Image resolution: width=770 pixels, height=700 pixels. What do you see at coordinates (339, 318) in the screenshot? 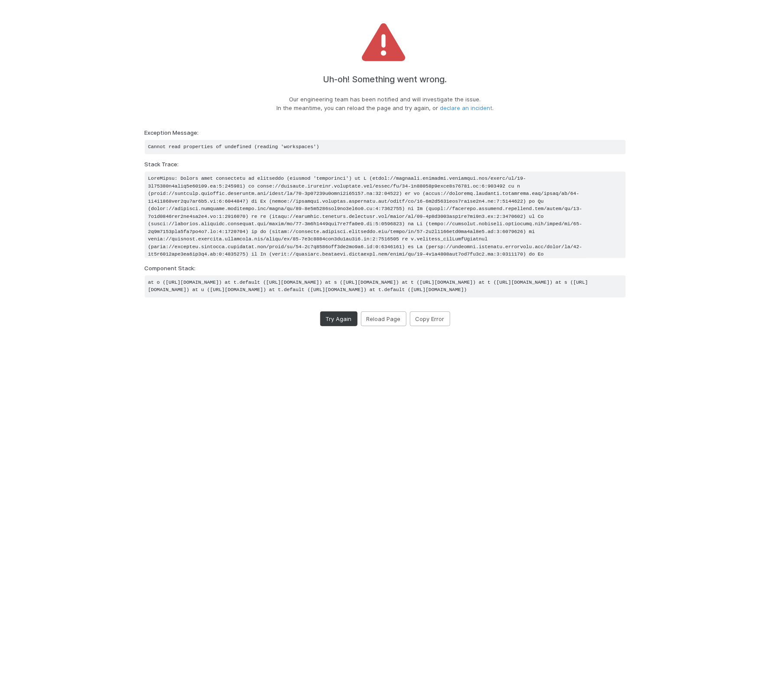
I see `button: Try Again` at bounding box center [339, 318].